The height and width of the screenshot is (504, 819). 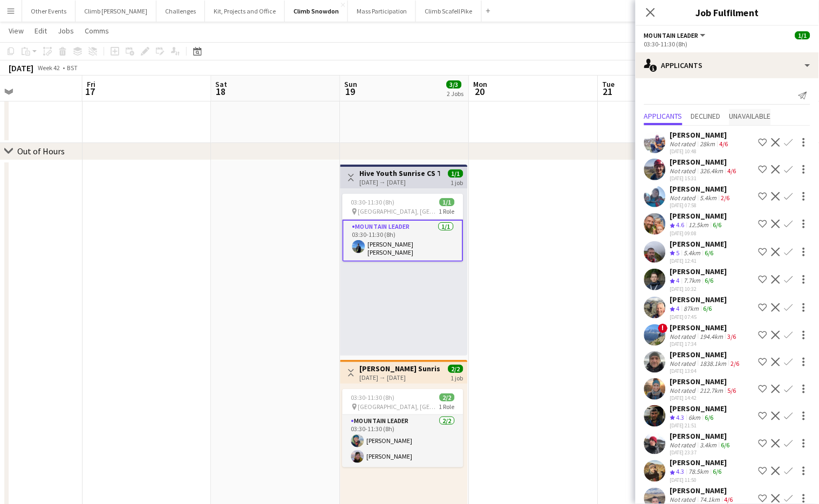 What do you see at coordinates (671, 35) in the screenshot?
I see `span: Mountain Leader` at bounding box center [671, 35].